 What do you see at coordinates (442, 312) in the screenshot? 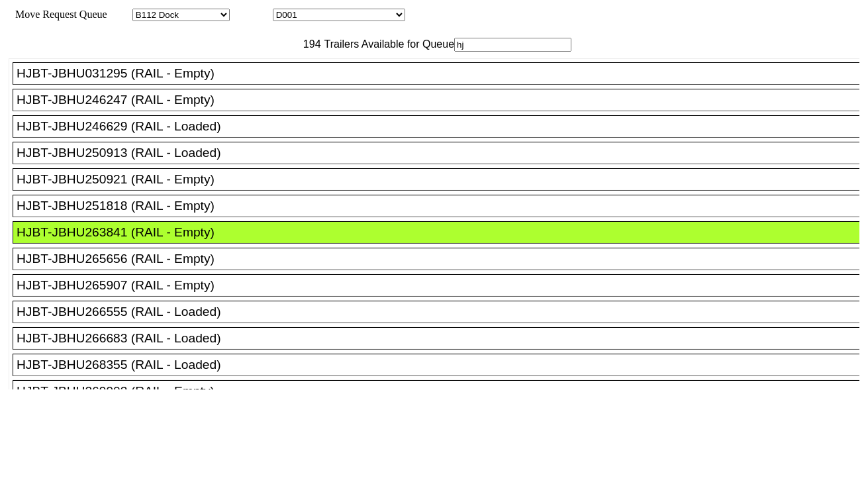
I see `div: HJBT-JBHU266555 (RAIL - Loaded)` at bounding box center [442, 312].